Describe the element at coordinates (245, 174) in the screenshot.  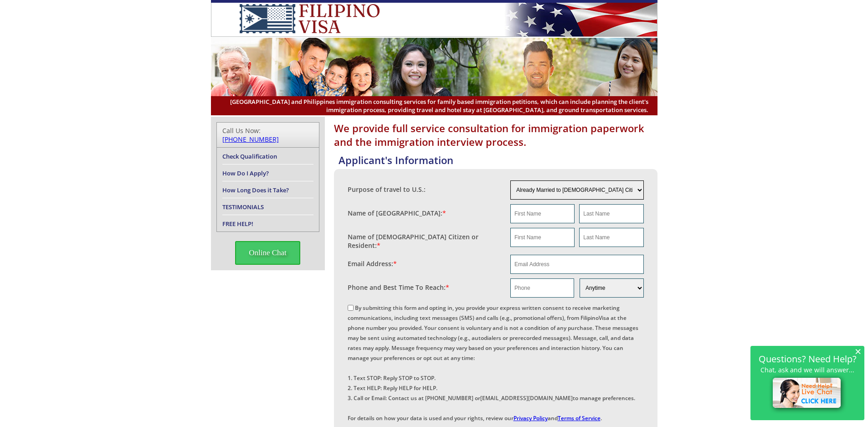
I see `a: How Do I Apply?` at that location.